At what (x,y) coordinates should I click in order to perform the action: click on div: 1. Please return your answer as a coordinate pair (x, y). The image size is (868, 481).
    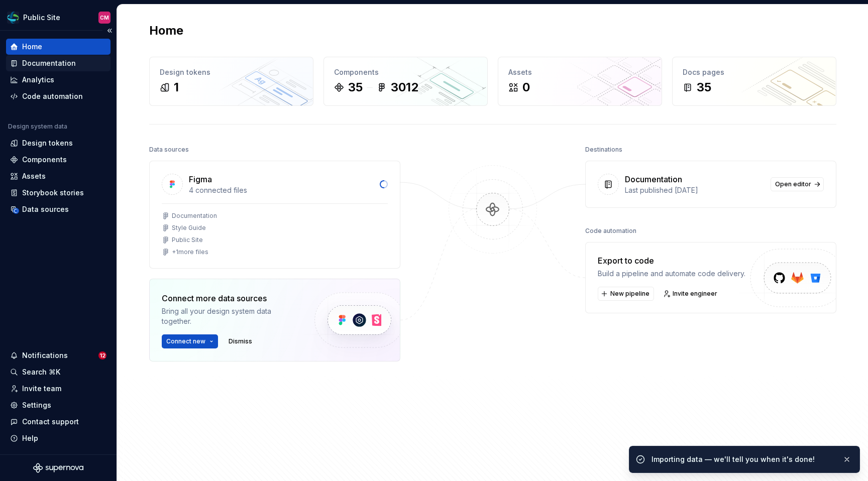
    Looking at the image, I should click on (176, 88).